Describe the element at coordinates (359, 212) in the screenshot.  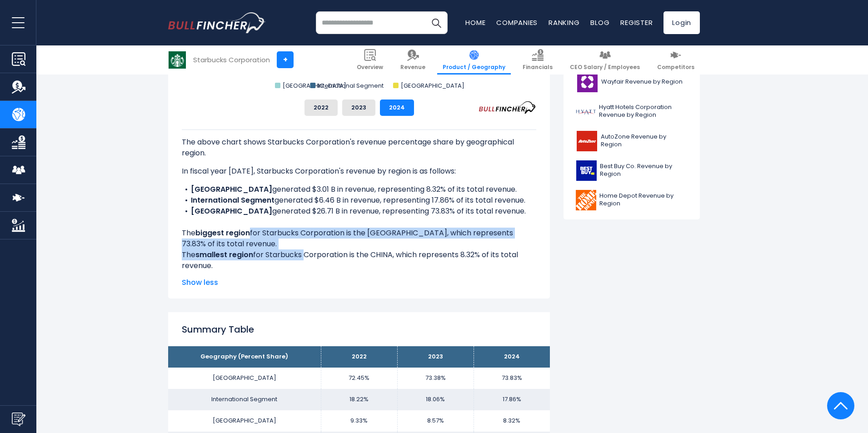
I see `li: generated $26.71 B in revenue, representing 73.83% of its total revenue.` at that location.